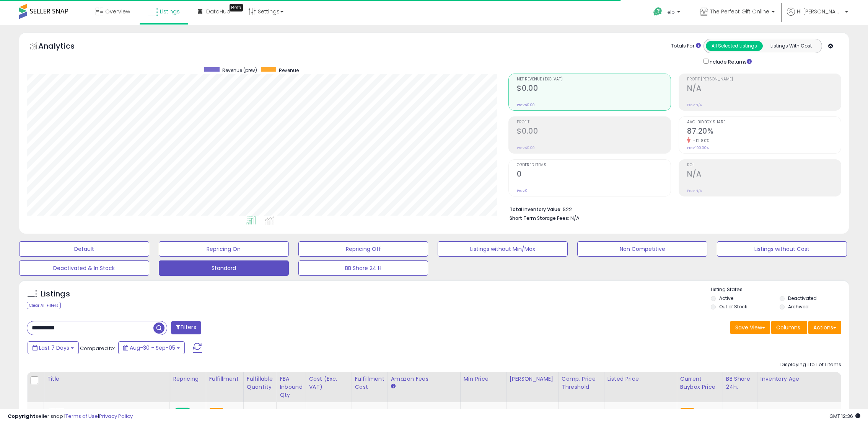  I want to click on strong: Copyright, so click(21, 416).